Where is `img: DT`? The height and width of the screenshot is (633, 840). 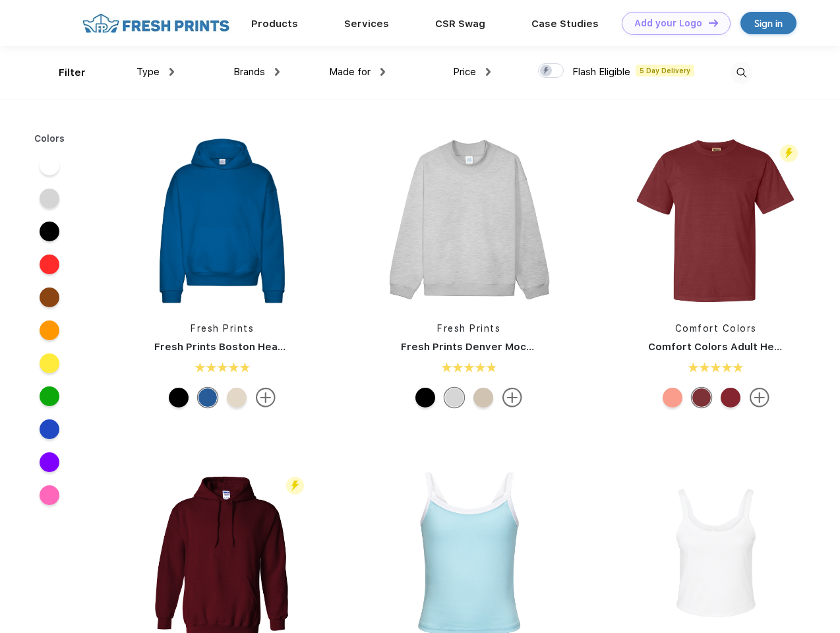 img: DT is located at coordinates (713, 23).